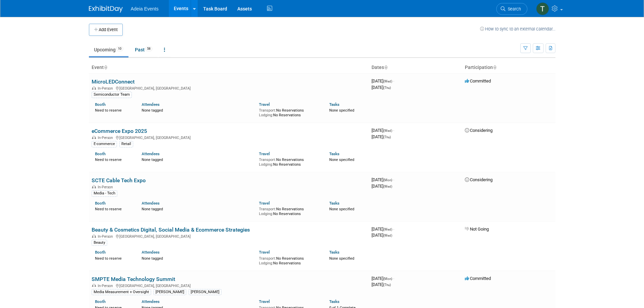 Image resolution: width=644 pixels, height=308 pixels. Describe the element at coordinates (387, 137) in the screenshot. I see `span: (Thu)` at that location.